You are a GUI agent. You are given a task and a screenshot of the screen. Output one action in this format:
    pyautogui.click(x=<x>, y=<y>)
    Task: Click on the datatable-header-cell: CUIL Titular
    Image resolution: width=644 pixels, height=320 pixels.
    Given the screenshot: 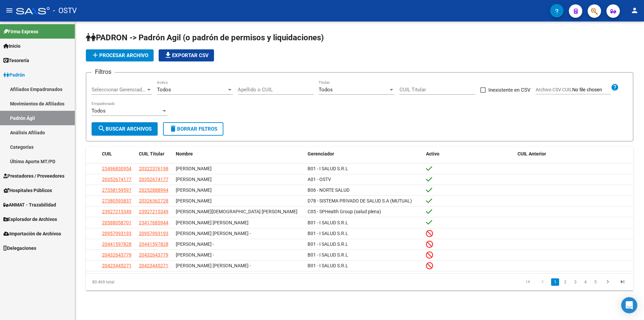 What is the action you would take?
    pyautogui.click(x=154, y=154)
    